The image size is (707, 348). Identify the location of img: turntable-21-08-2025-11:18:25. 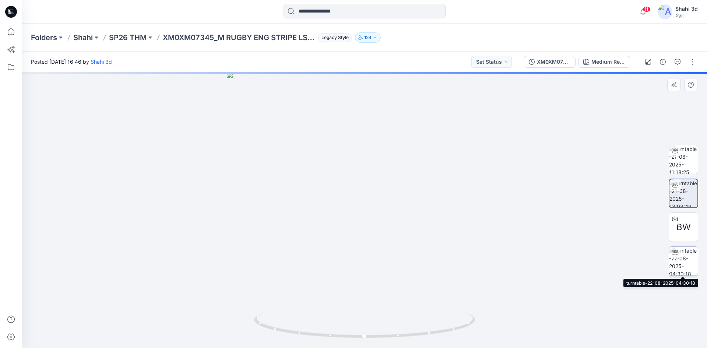
(684, 160).